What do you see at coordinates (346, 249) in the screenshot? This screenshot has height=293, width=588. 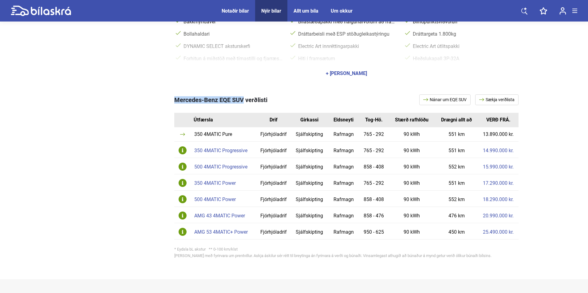 I see `div: * Eydsla bL akstur` at bounding box center [346, 249].